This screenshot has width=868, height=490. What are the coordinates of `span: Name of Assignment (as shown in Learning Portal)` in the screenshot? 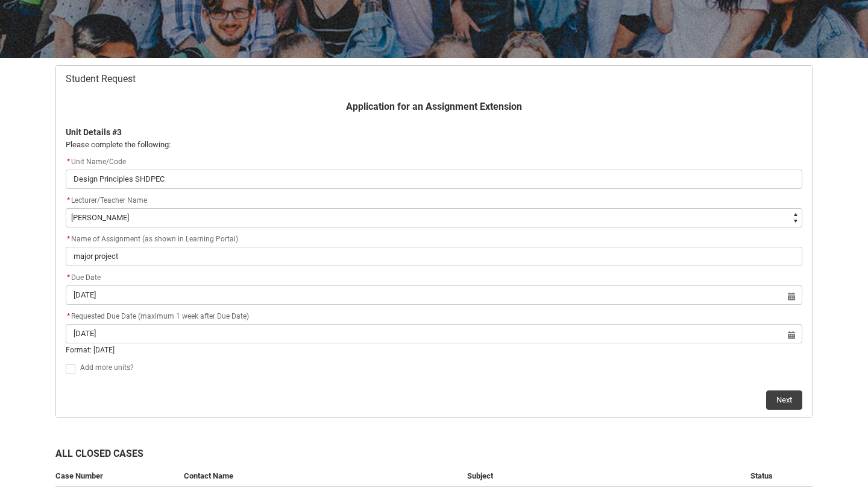 It's located at (152, 239).